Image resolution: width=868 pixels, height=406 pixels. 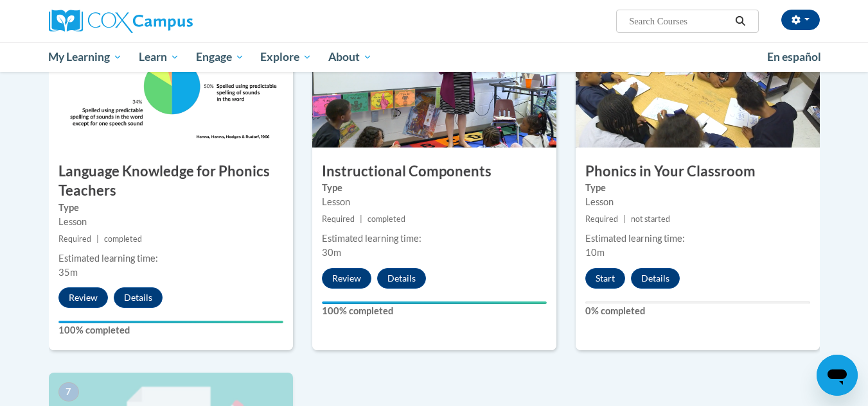 What do you see at coordinates (158, 57) in the screenshot?
I see `a: Learn` at bounding box center [158, 57].